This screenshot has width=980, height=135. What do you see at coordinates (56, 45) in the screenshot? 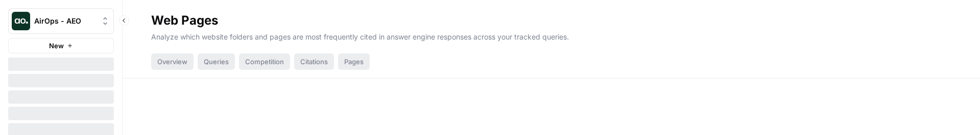
I see `span: New` at bounding box center [56, 45].